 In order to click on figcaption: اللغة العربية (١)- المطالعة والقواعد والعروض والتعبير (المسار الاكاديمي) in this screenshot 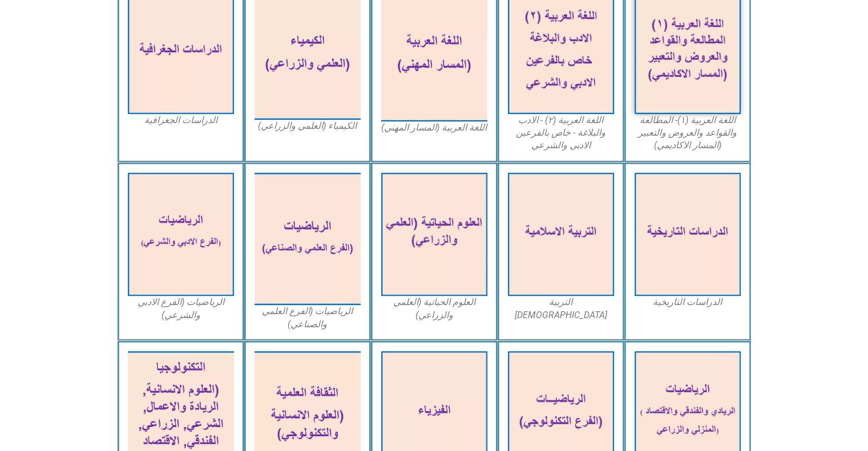, I will do `click(687, 133)`.